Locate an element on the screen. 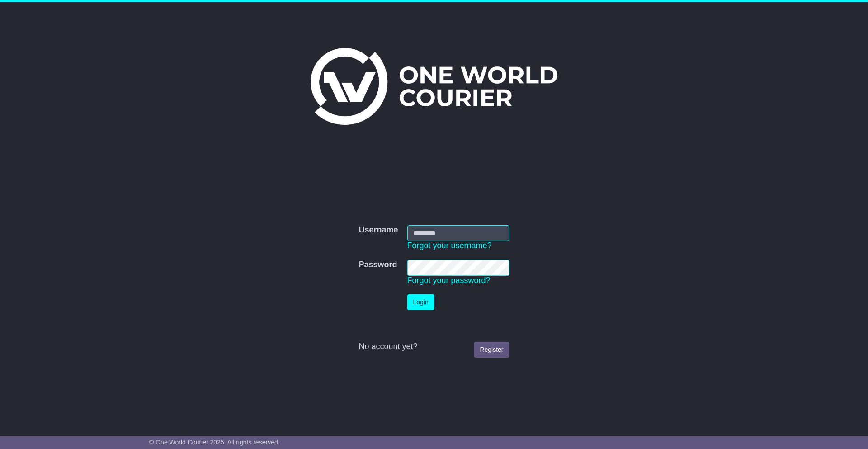 This screenshot has height=449, width=868. a: Register is located at coordinates (491, 350).